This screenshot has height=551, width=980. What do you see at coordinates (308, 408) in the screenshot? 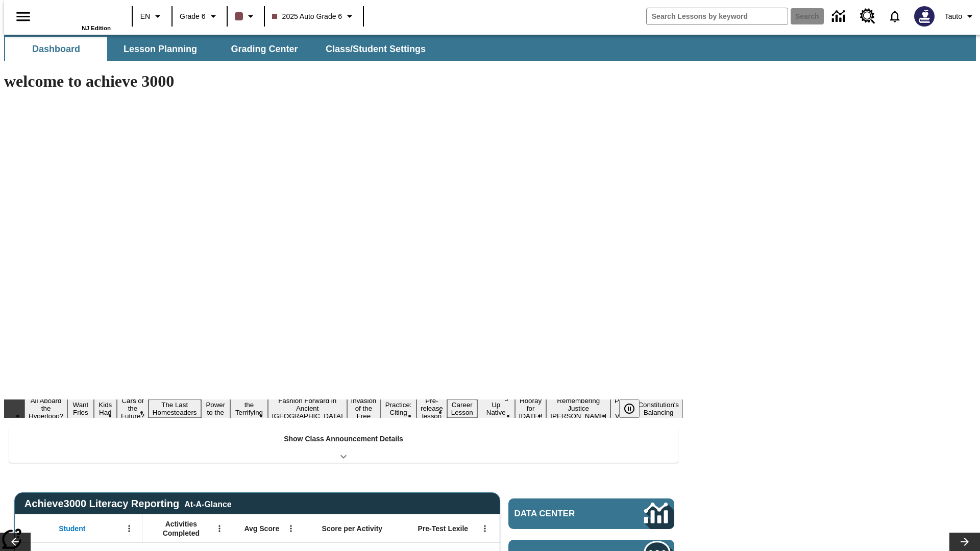
I see `button: Slide 8 Fashion Forward in Ancient Rome` at bounding box center [308, 408].